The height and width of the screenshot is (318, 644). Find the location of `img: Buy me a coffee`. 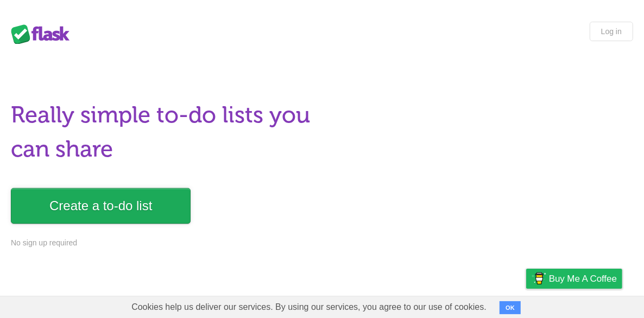

img: Buy me a coffee is located at coordinates (538, 279).